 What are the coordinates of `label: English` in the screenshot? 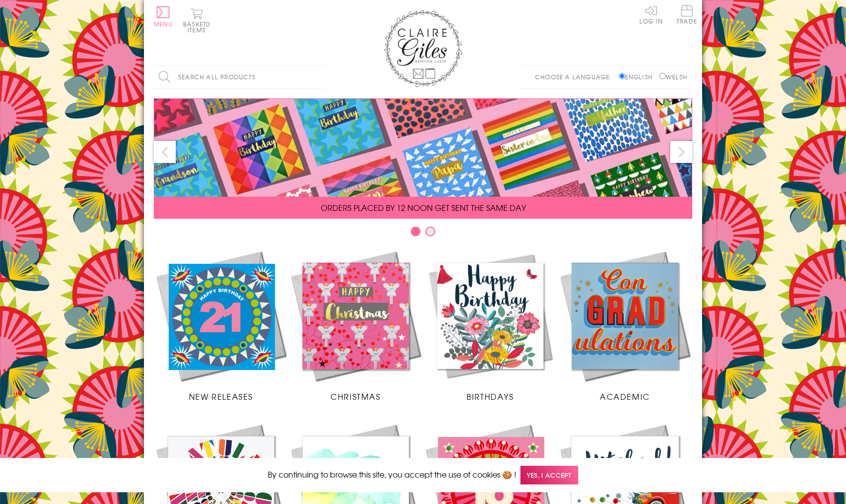 It's located at (638, 77).